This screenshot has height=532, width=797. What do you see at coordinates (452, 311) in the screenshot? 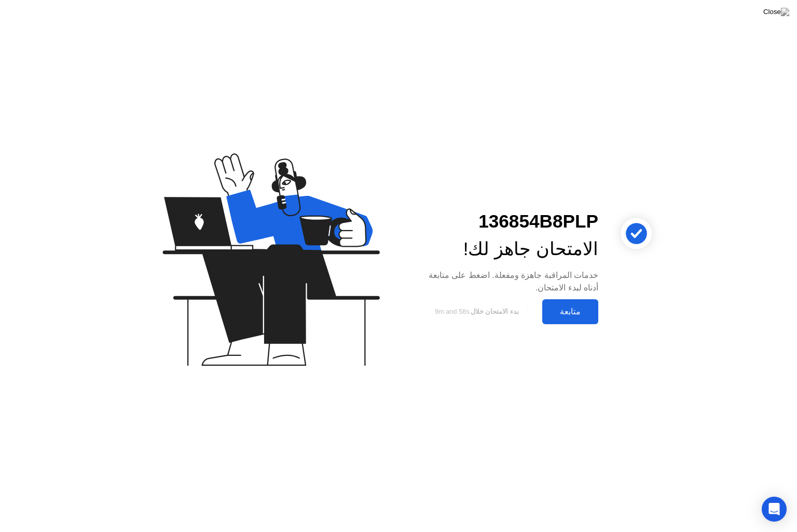
I see `span: 9m and 58s` at bounding box center [452, 311].